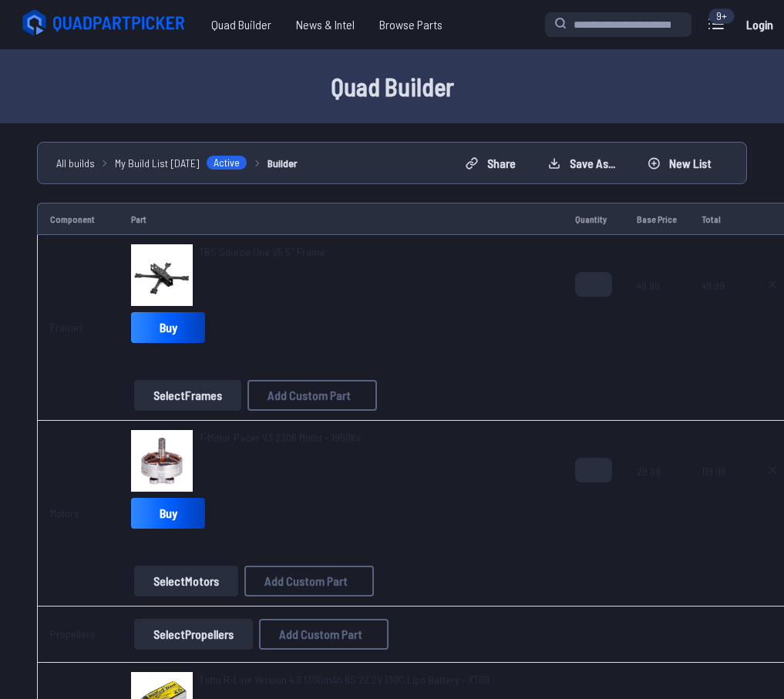 The height and width of the screenshot is (699, 784). I want to click on td: Quantity, so click(594, 219).